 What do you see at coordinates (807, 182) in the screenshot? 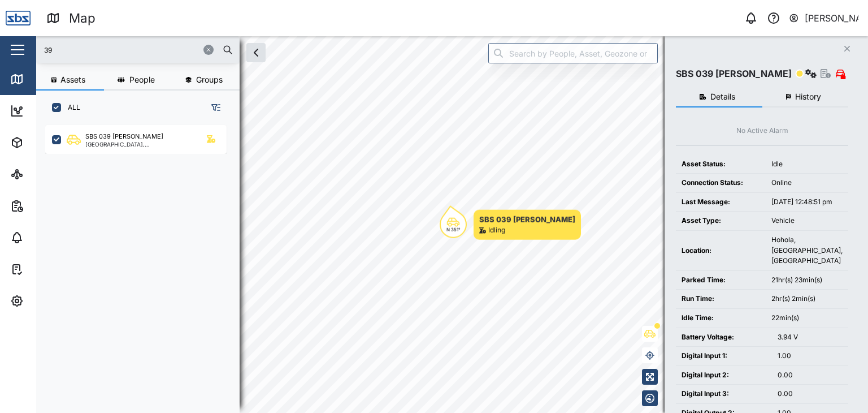
I see `div: Online` at bounding box center [807, 182].